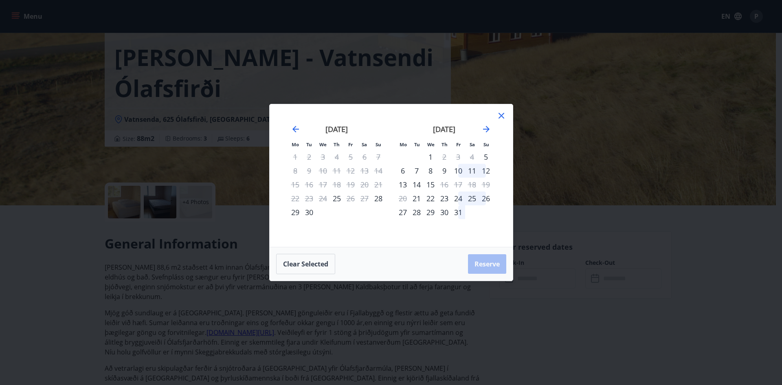 This screenshot has height=385, width=782. Describe the element at coordinates (364, 184) in the screenshot. I see `td: Not available. Saturday, September 20, 2025` at that location.